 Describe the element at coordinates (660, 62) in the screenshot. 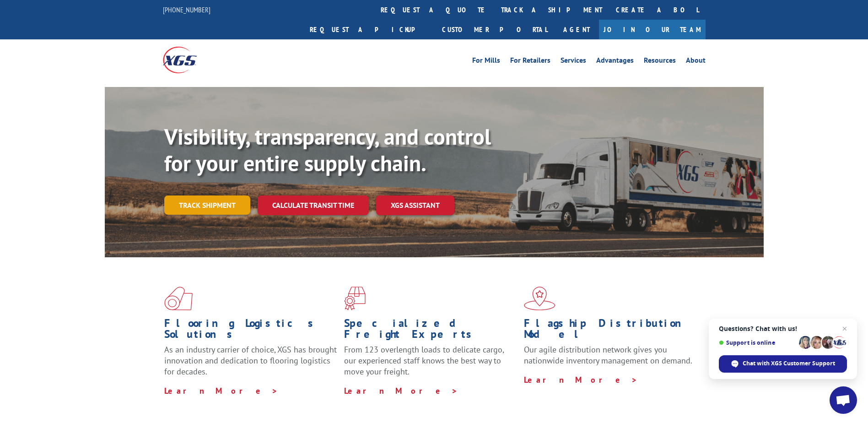

I see `a: Resources` at that location.